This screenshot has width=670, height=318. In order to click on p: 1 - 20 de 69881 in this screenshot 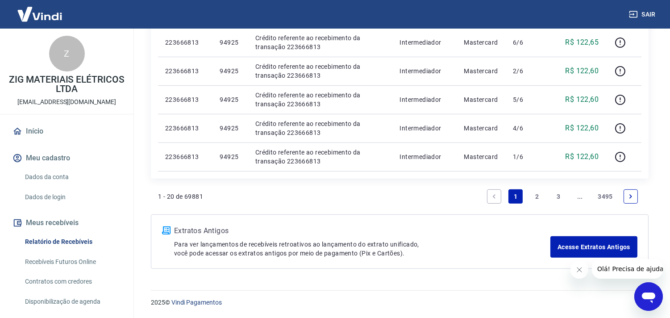, I will do `click(180, 196)`.